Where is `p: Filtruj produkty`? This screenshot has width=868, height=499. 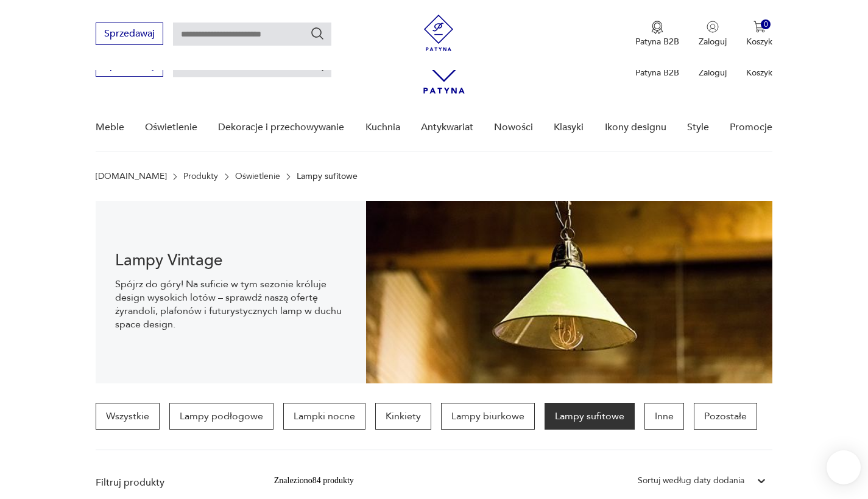 p: Filtruj produkty is located at coordinates (170, 483).